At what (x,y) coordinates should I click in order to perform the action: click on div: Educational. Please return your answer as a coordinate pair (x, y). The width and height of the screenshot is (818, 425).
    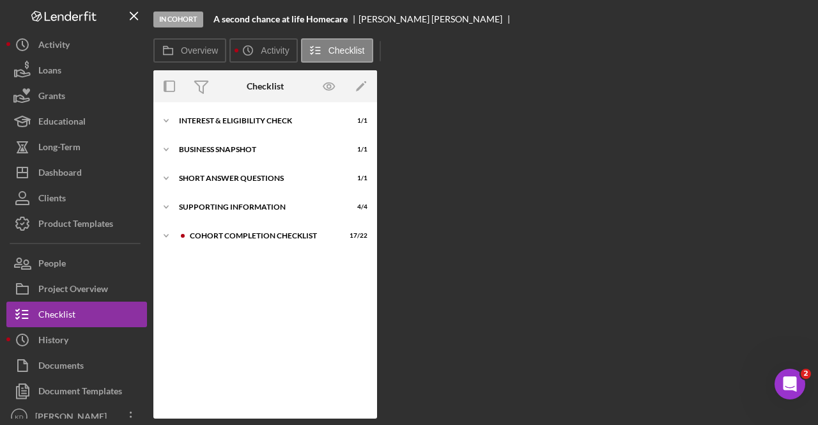
    Looking at the image, I should click on (62, 123).